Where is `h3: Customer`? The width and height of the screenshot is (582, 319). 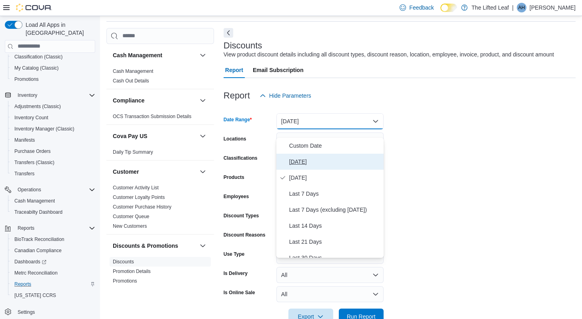 h3: Customer is located at coordinates (126, 172).